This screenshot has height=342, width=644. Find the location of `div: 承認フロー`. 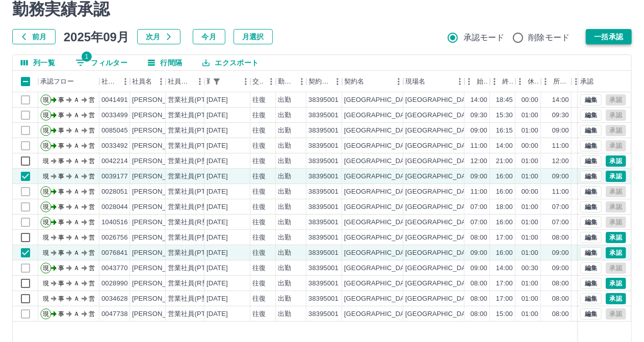

div: 承認フロー is located at coordinates (57, 82).